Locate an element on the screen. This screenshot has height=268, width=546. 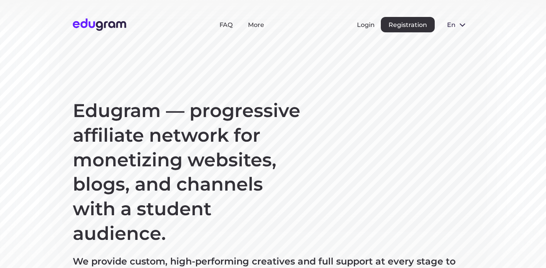
button: en is located at coordinates (457, 25).